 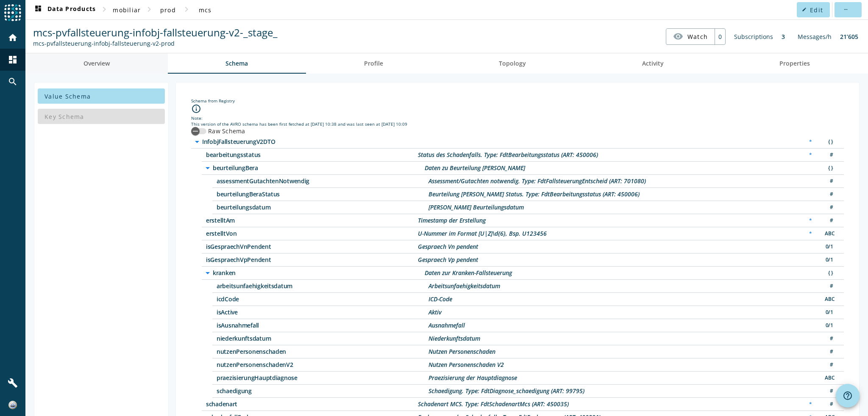 What do you see at coordinates (65, 10) in the screenshot?
I see `span: Data Products` at bounding box center [65, 10].